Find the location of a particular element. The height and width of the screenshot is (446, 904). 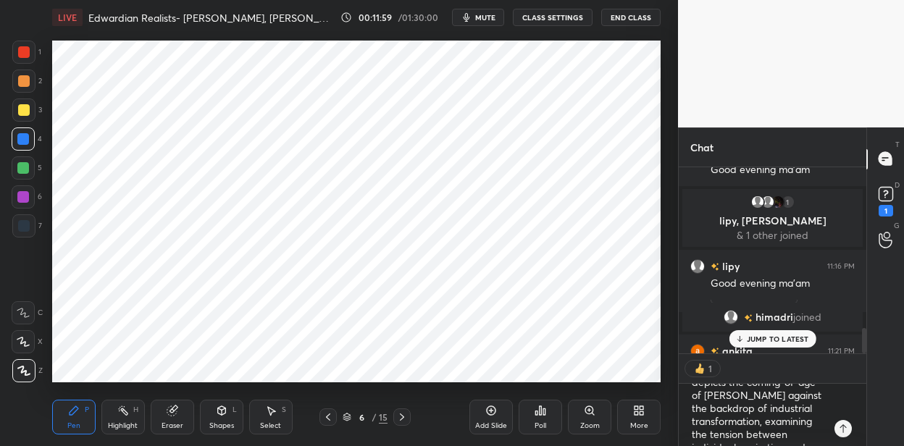

div: 4 is located at coordinates (27, 139).